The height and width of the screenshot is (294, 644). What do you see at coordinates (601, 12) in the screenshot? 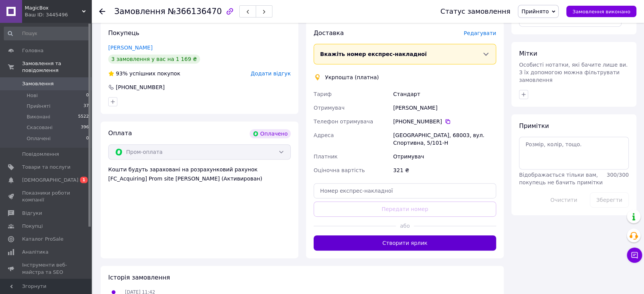
I see `span: Замовлення виконано` at bounding box center [601, 12].